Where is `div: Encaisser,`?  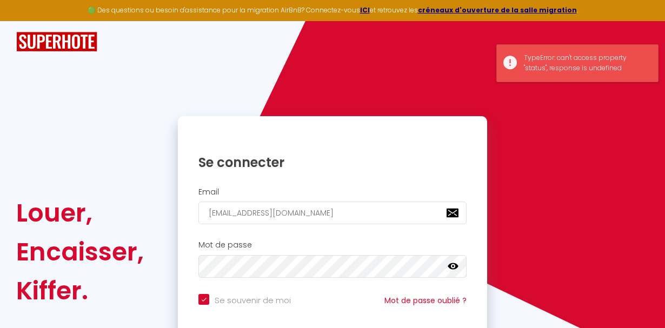 div: Encaisser, is located at coordinates (80, 252).